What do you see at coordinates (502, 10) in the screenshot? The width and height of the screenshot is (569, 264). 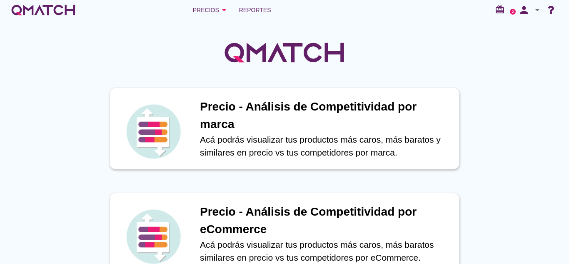 I see `i: redeem` at bounding box center [502, 10].